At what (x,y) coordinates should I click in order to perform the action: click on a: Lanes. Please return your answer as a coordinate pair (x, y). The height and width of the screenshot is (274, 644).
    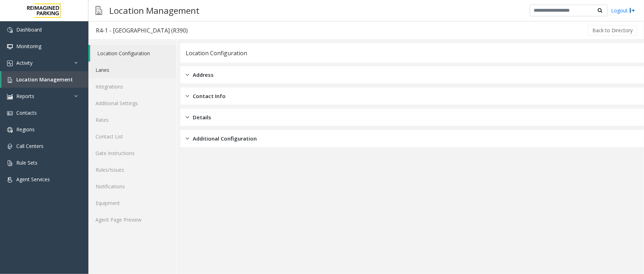
    Looking at the image, I should click on (132, 70).